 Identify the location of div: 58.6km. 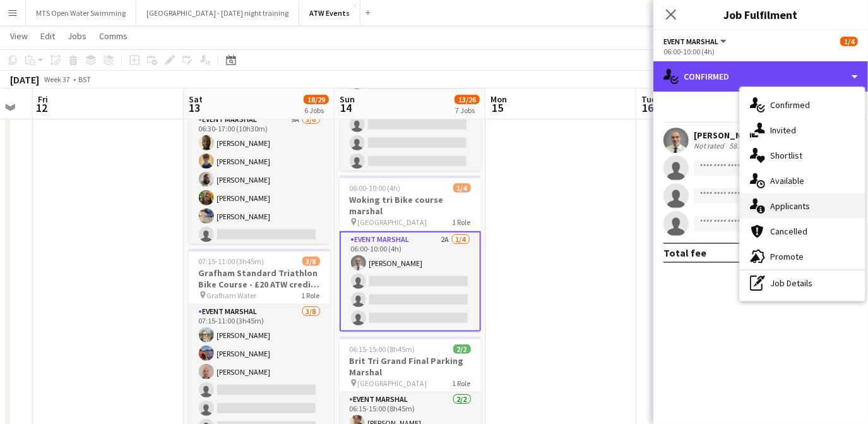
(740, 146).